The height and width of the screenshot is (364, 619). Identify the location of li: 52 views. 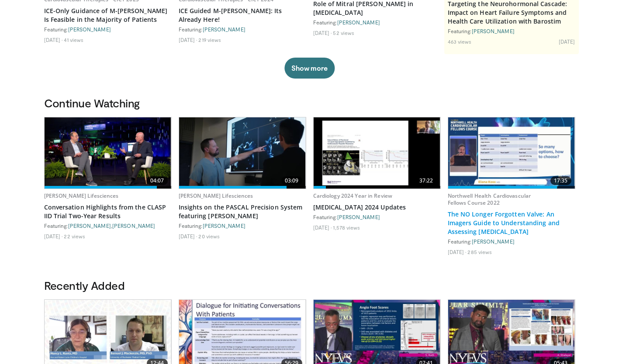
(343, 33).